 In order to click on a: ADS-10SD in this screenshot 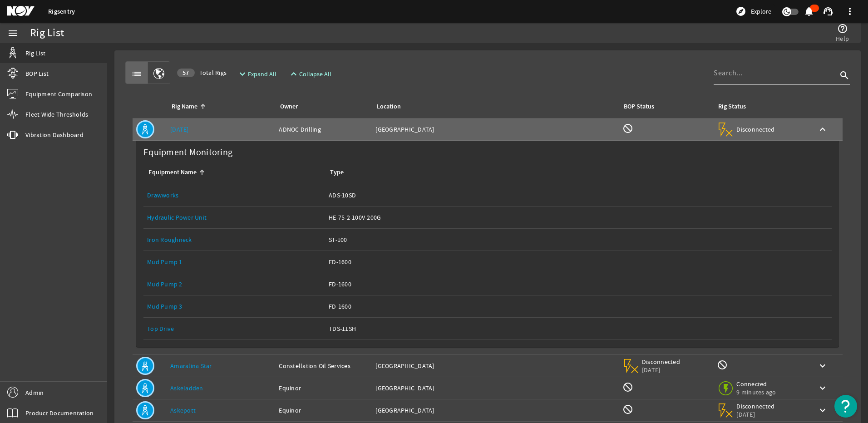, I will do `click(578, 196)`.